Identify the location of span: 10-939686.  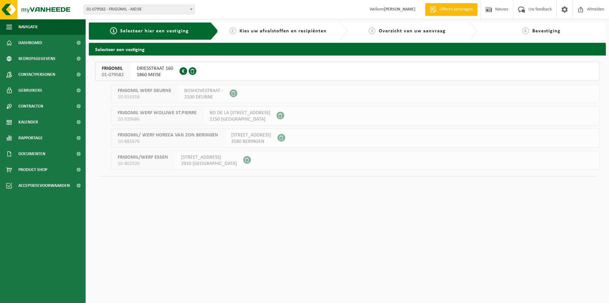
(157, 119).